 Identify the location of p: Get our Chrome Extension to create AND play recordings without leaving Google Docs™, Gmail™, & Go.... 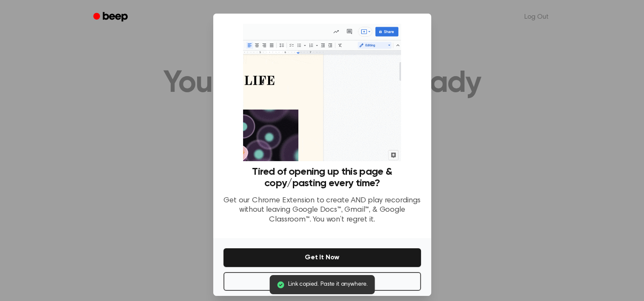
(322, 211).